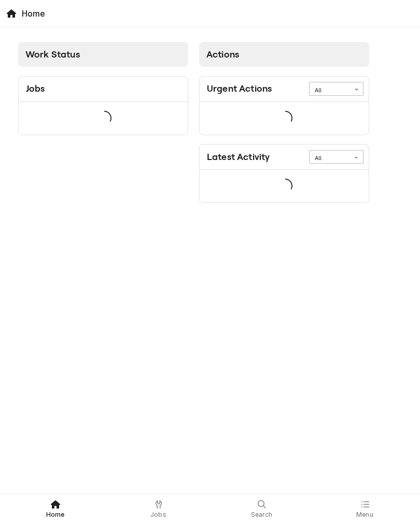  I want to click on span: Home, so click(55, 515).